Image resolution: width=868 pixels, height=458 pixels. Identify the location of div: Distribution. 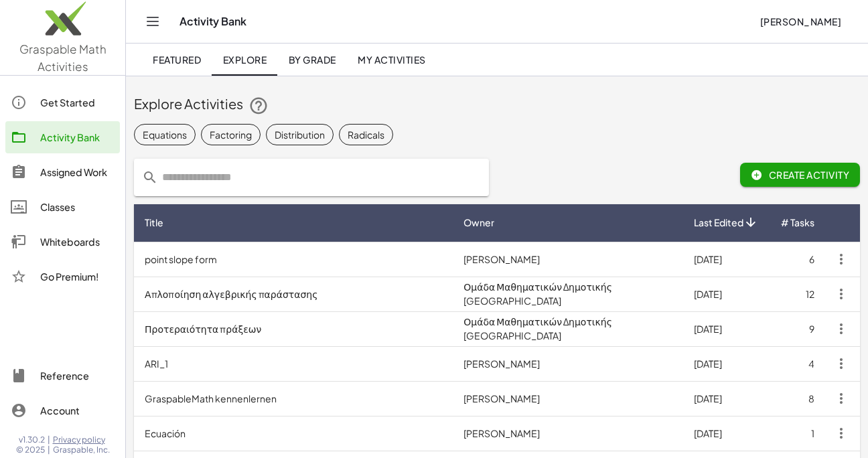
(300, 134).